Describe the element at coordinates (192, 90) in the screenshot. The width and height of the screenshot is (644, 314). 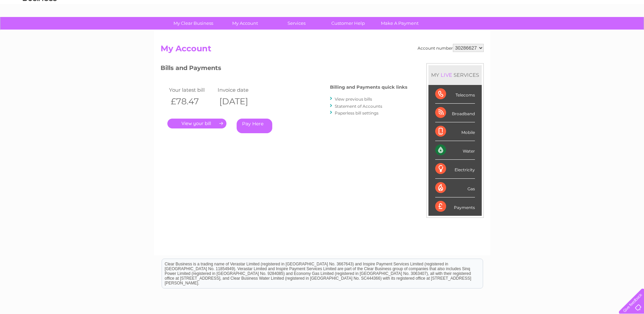
I see `td: Your latest bill` at that location.